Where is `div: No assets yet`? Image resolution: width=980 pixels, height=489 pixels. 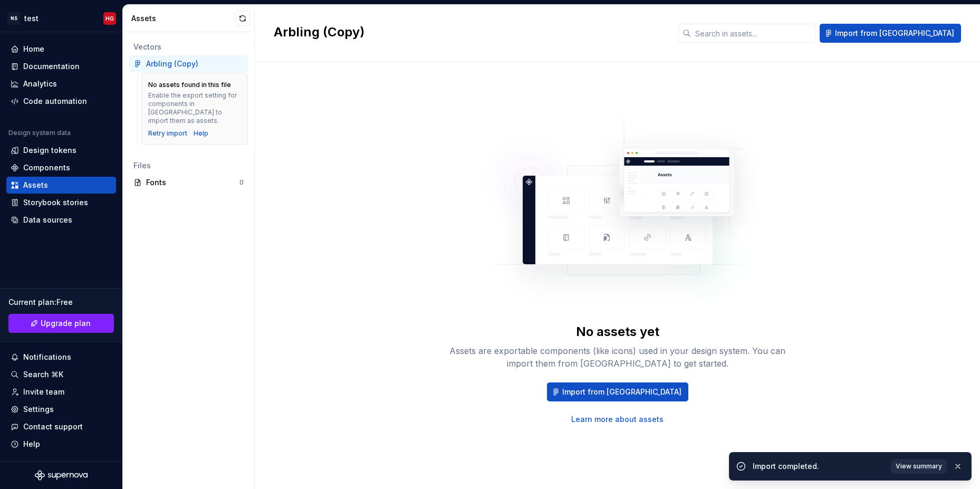 div: No assets yet is located at coordinates (618, 332).